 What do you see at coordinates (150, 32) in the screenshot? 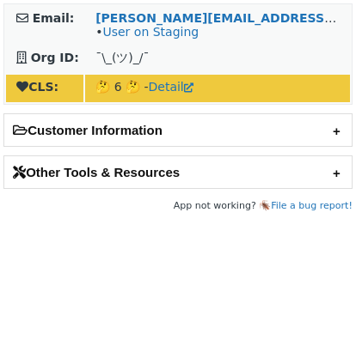
I see `a: User on Staging` at bounding box center [150, 32].